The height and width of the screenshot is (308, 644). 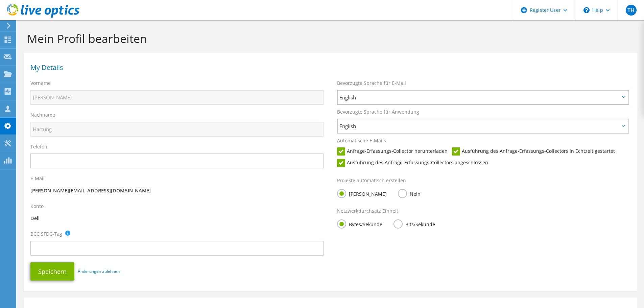 I want to click on label: BCC SFDC-Tag, so click(x=46, y=234).